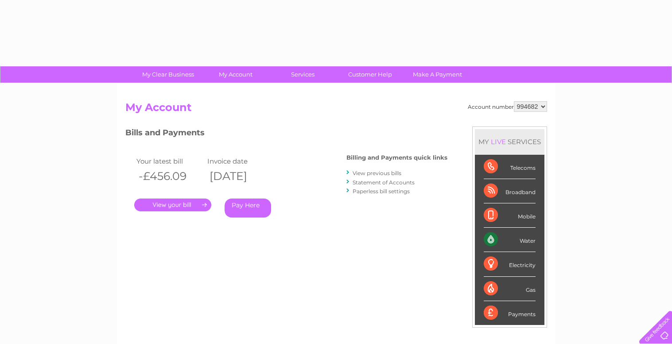  Describe the element at coordinates (240, 161) in the screenshot. I see `td: Invoice date` at that location.